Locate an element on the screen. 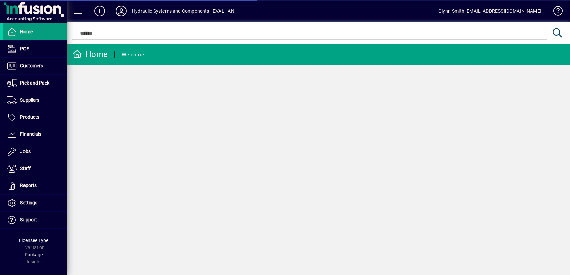  span: Staff is located at coordinates (25, 169).